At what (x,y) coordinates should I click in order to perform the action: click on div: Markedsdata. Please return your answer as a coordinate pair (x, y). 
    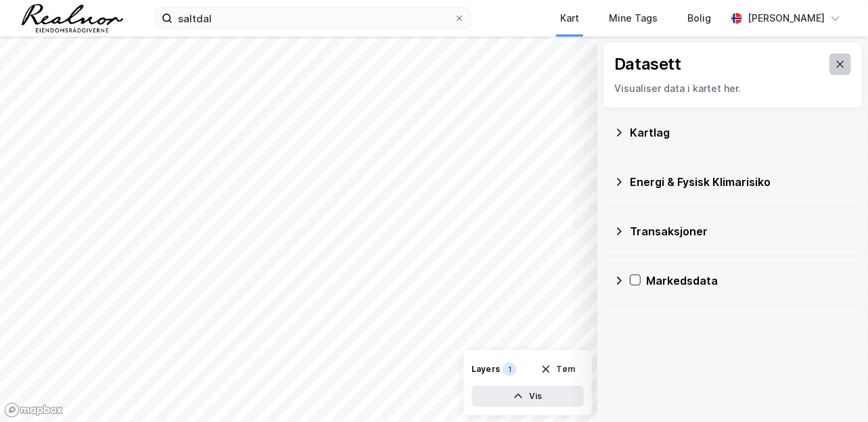
    Looking at the image, I should click on (749, 280).